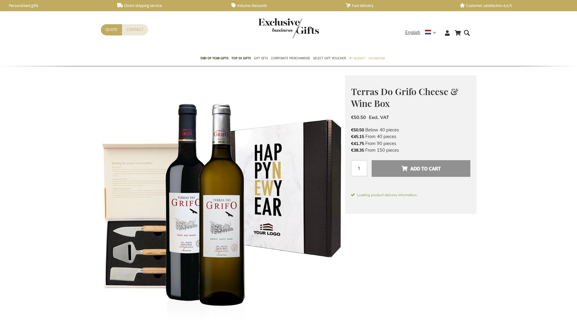 The image size is (577, 327). I want to click on a: Corporate Merchandise, so click(290, 59).